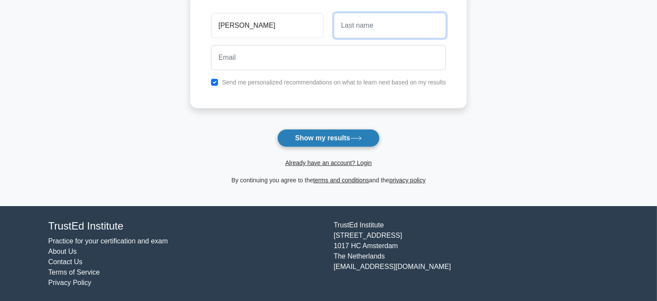 This screenshot has height=301, width=657. I want to click on a: terms and conditions, so click(341, 180).